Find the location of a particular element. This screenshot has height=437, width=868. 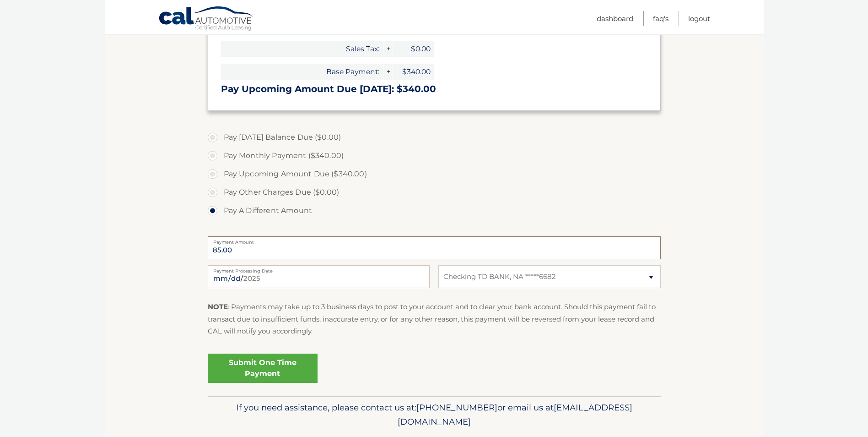

label: Pay Other Charges Due ($0.00) is located at coordinates (434, 192).